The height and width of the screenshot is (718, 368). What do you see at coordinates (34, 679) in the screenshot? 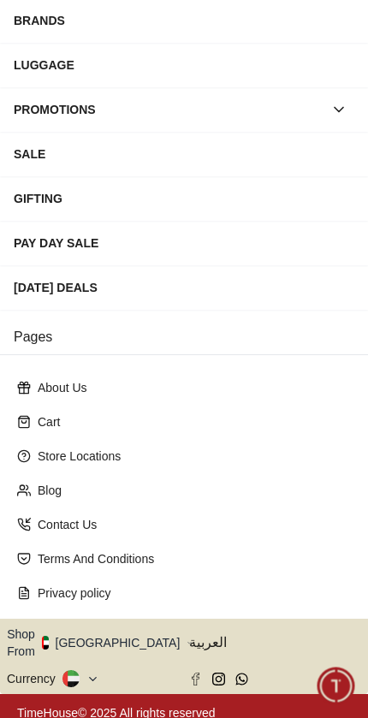
I see `div: Currency` at bounding box center [34, 679].